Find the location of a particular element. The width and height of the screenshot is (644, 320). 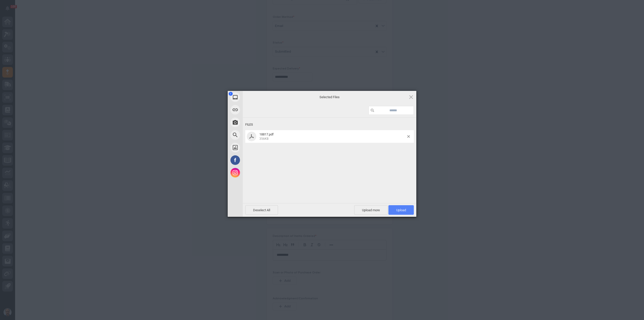

div: My Device is located at coordinates (258, 97).